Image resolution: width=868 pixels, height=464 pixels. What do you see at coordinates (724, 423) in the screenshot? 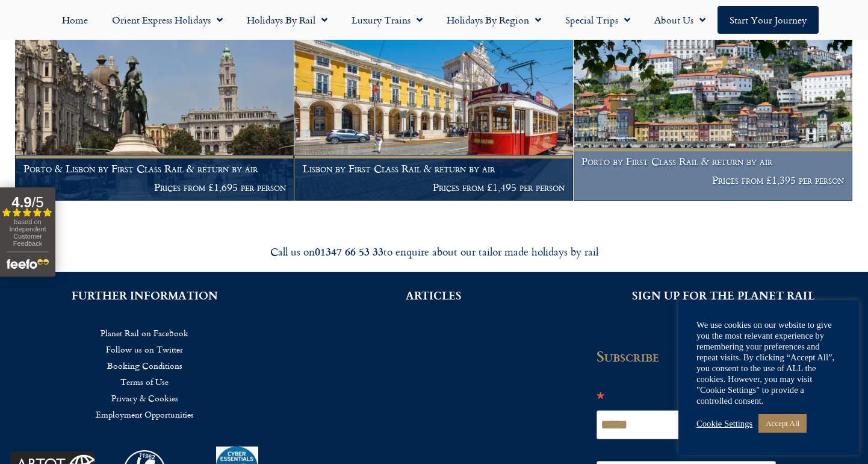
I see `a: Cookie Settings` at bounding box center [724, 423].